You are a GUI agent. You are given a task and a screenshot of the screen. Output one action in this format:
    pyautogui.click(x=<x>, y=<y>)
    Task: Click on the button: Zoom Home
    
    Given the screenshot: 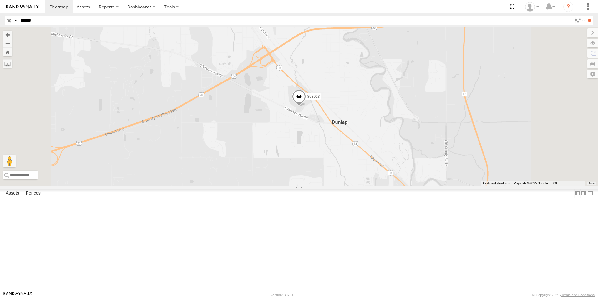 What is the action you would take?
    pyautogui.click(x=8, y=52)
    